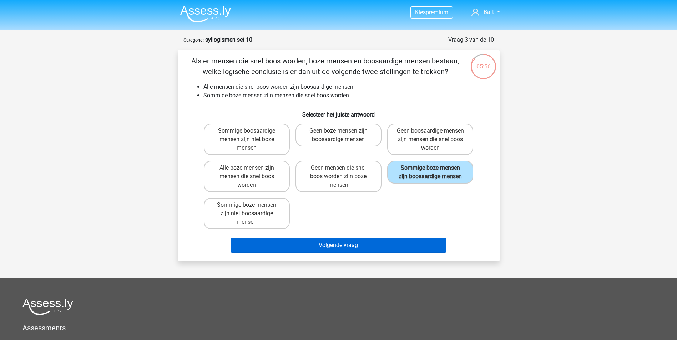 The width and height of the screenshot is (677, 340). Describe the element at coordinates (437, 12) in the screenshot. I see `span: premium` at that location.